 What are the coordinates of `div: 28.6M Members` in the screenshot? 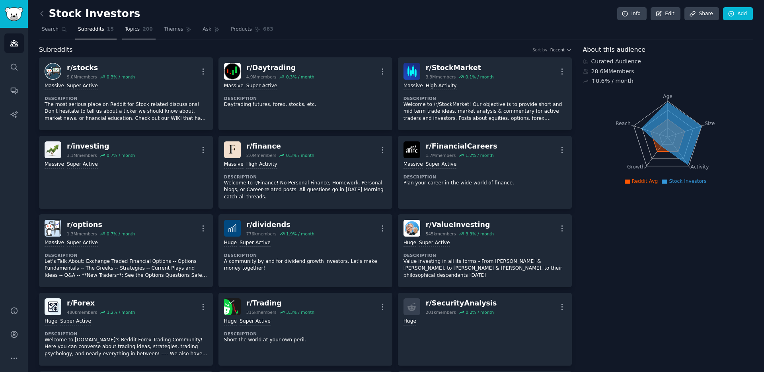 It's located at (668, 71).